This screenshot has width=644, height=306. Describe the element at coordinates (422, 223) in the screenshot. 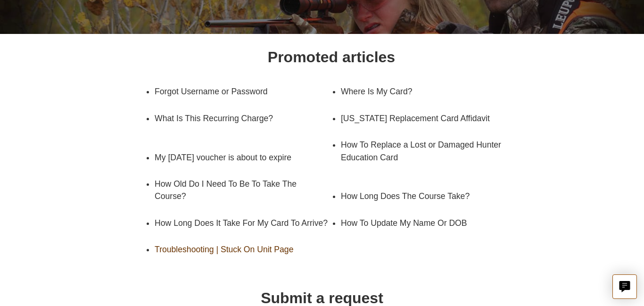

I see `a: How To Update My Name Or DOB` at that location.